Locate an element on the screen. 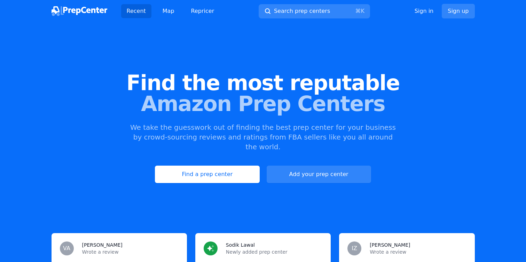 Image resolution: width=526 pixels, height=262 pixels. a: Repricer is located at coordinates (203, 11).